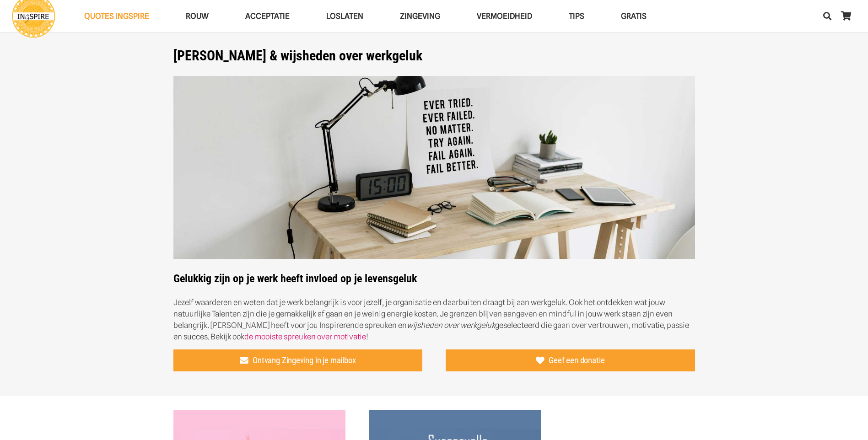 The width and height of the screenshot is (868, 440). Describe the element at coordinates (197, 16) in the screenshot. I see `span: ROUW` at that location.